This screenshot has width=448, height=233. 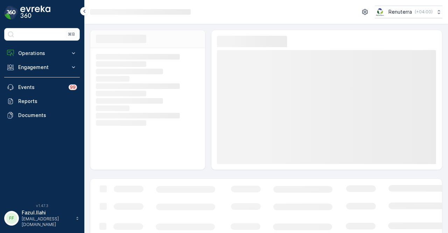 What do you see at coordinates (424, 12) in the screenshot?
I see `p: ( +04:00 )` at bounding box center [424, 12].